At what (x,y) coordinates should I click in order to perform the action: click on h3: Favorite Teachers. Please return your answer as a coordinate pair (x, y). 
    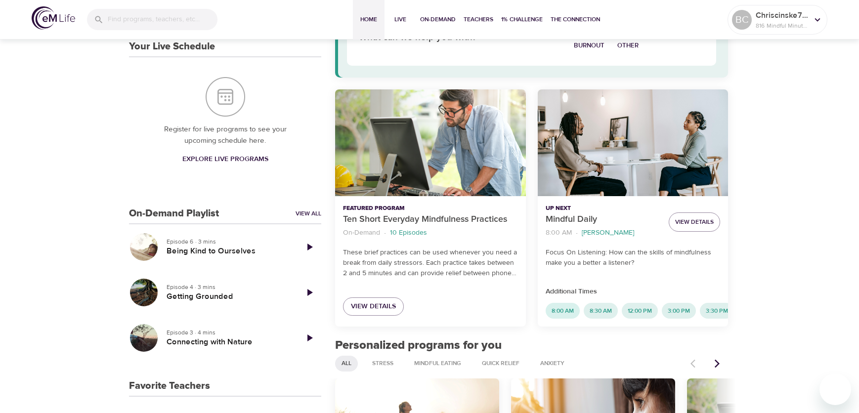
    Looking at the image, I should click on (170, 386).